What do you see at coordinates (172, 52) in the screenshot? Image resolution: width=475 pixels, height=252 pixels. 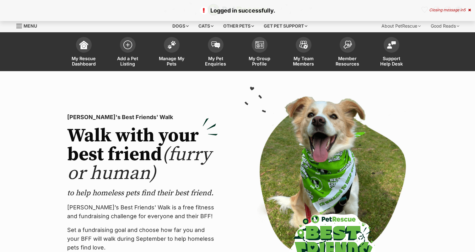 I see `a: Manage My Pets` at bounding box center [172, 52].